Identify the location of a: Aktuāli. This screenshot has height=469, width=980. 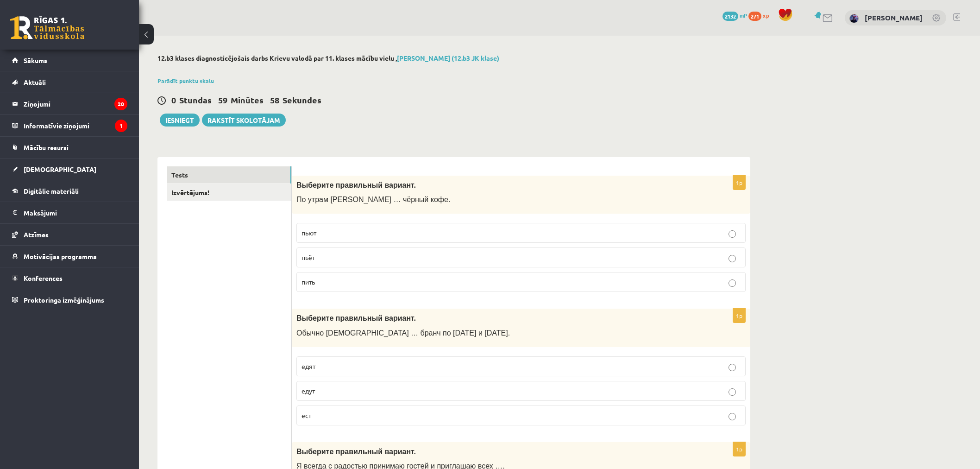
(70, 82).